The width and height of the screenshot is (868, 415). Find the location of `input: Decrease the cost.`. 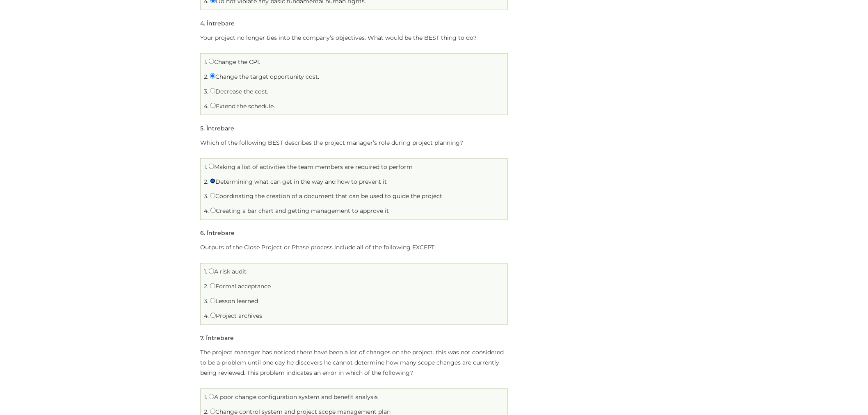

input: Decrease the cost. is located at coordinates (213, 91).